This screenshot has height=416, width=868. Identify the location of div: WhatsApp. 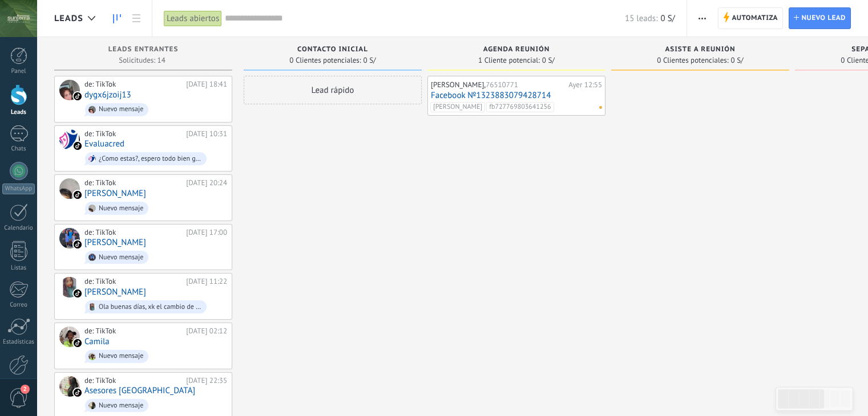
(18, 189).